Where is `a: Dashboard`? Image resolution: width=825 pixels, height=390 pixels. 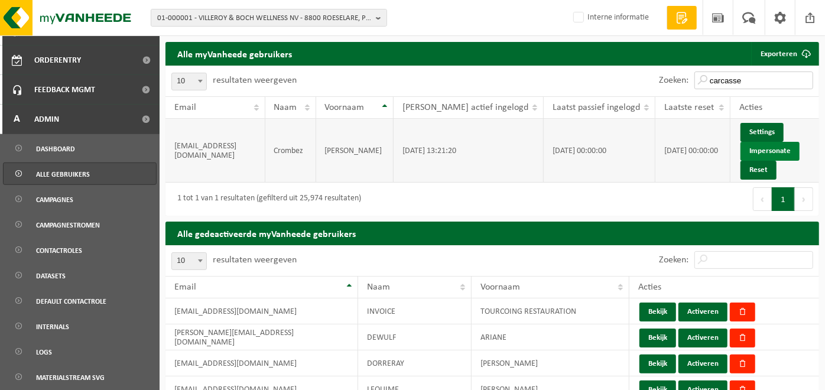 a: Dashboard is located at coordinates (80, 148).